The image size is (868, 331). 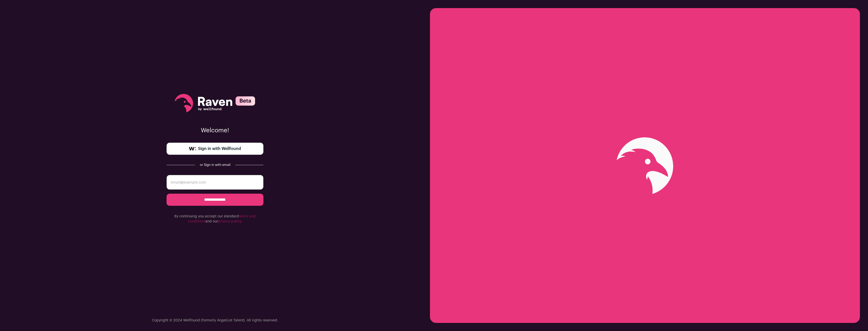 I want to click on p: Welcome!, so click(x=215, y=130).